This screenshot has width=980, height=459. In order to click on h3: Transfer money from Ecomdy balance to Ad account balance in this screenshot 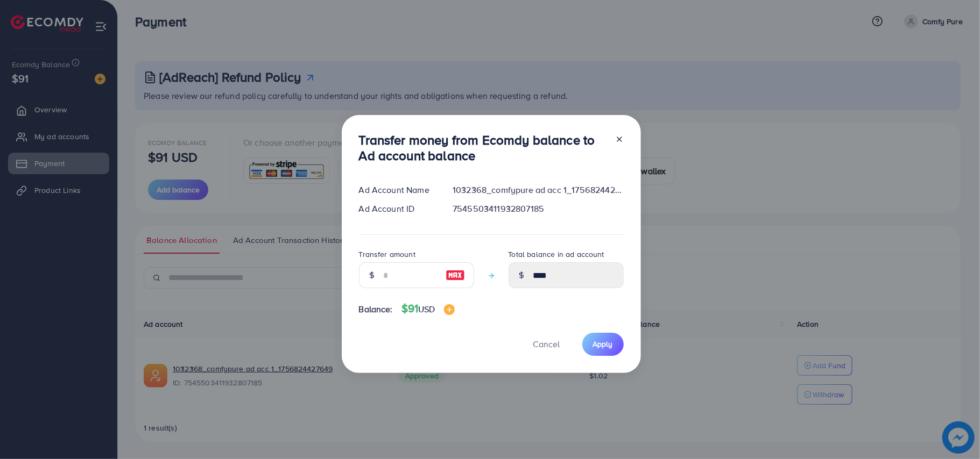, I will do `click(483, 148)`.